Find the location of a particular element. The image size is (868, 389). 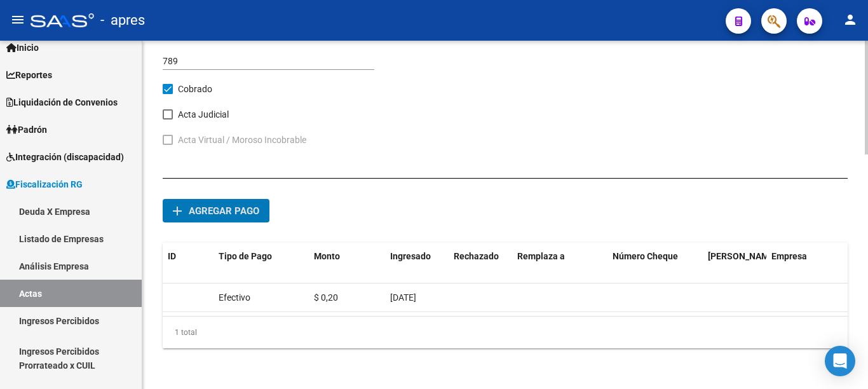

div: Open Intercom Messenger is located at coordinates (840, 361).